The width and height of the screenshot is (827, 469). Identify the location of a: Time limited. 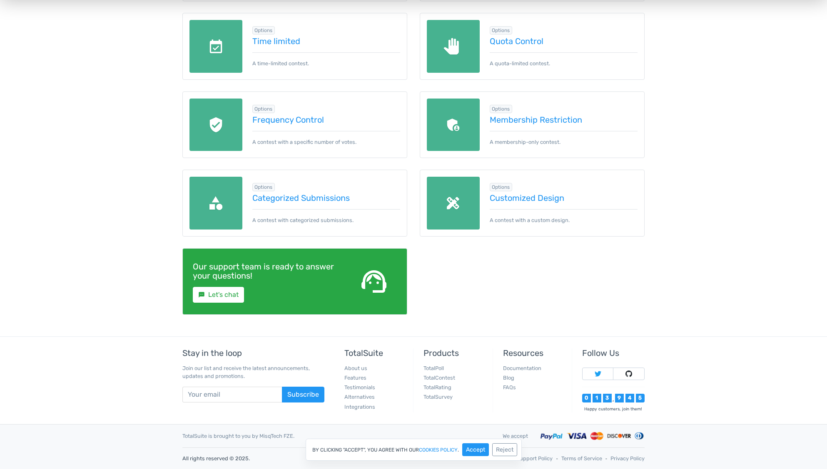
(326, 41).